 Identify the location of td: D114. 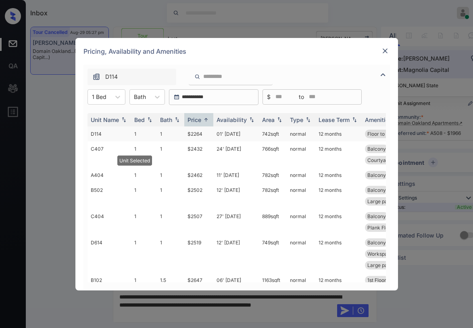
(109, 134).